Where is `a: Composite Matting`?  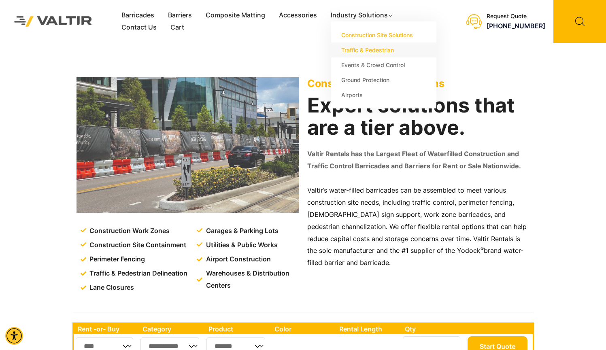 a: Composite Matting is located at coordinates (235, 15).